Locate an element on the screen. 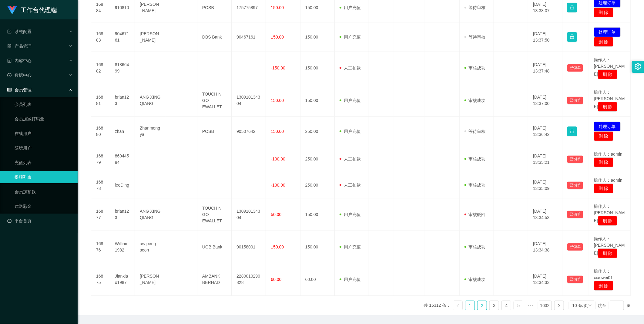 The height and width of the screenshot is (324, 644). h1: 工作台代理端 is located at coordinates (39, 10).